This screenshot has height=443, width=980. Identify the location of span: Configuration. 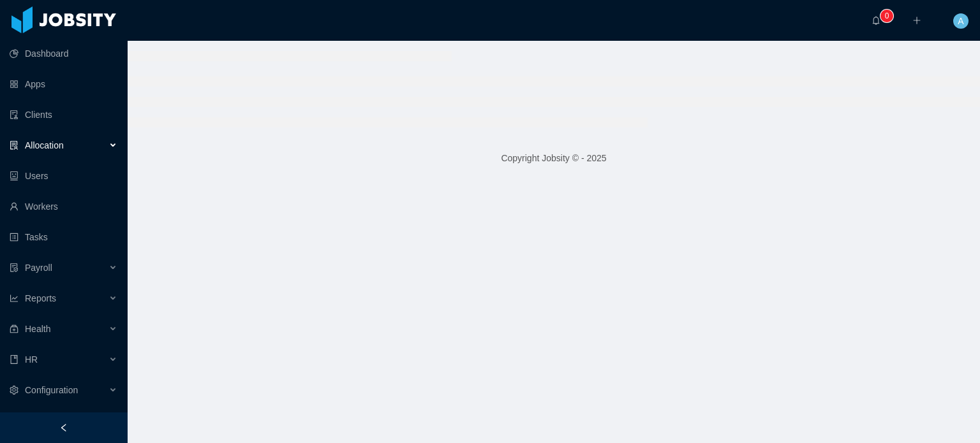
(51, 391).